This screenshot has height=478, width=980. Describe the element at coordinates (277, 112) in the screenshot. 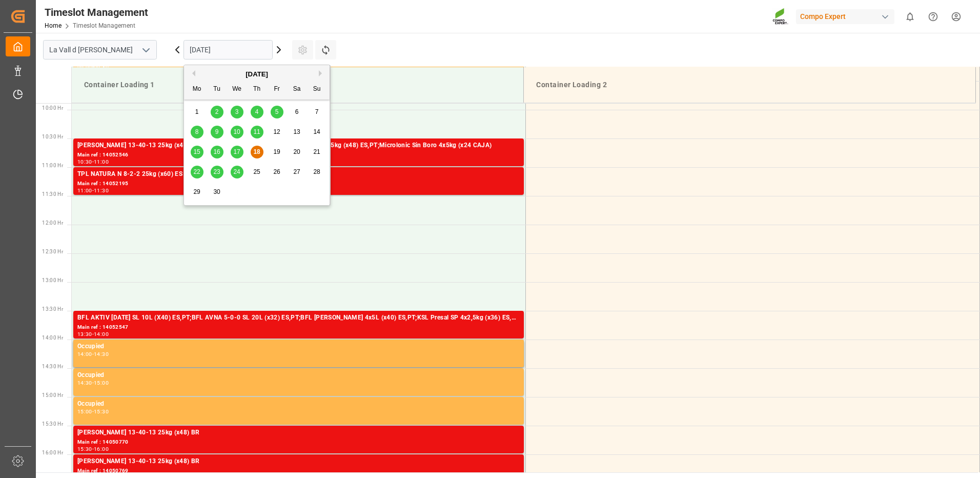

I see `div: Choose Friday, September 5th, 2025` at that location.